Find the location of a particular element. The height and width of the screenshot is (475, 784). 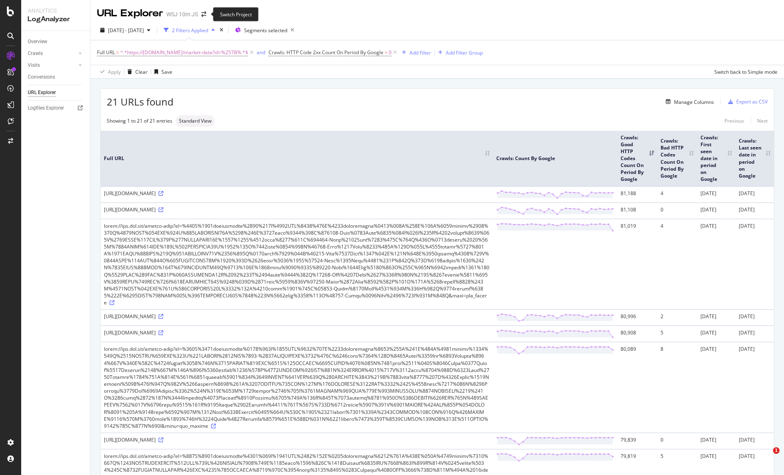

td: 79,839 is located at coordinates (638, 441).